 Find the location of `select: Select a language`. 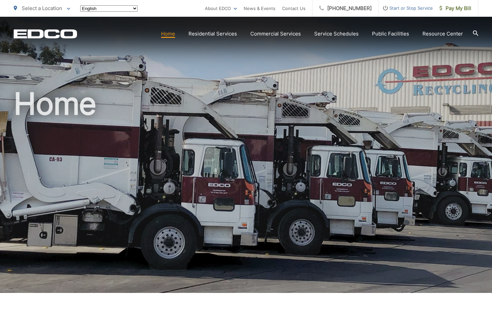

select: Select a language is located at coordinates (109, 8).